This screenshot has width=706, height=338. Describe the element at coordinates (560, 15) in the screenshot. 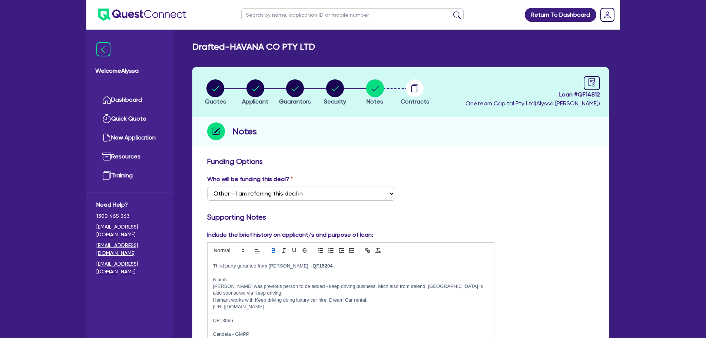

I see `a: Return To Dashboard` at that location.